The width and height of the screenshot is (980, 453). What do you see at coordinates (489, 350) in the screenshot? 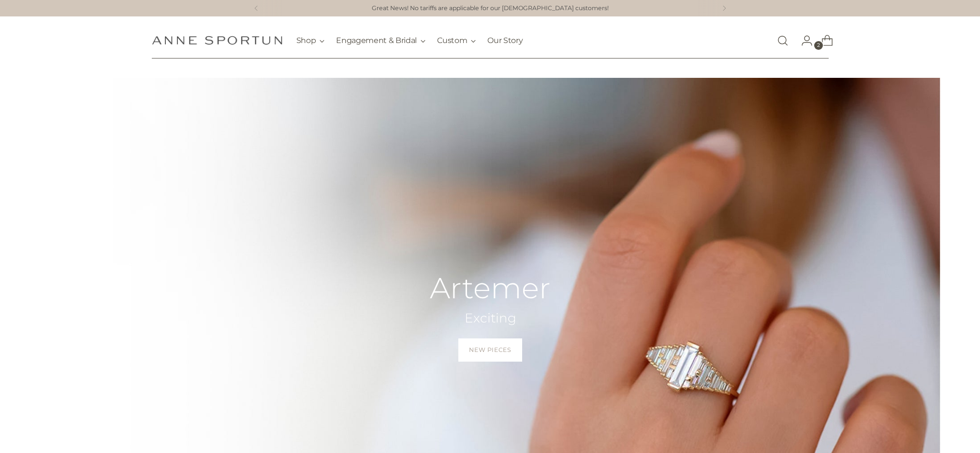
I see `a: New Pieces` at bounding box center [489, 350].